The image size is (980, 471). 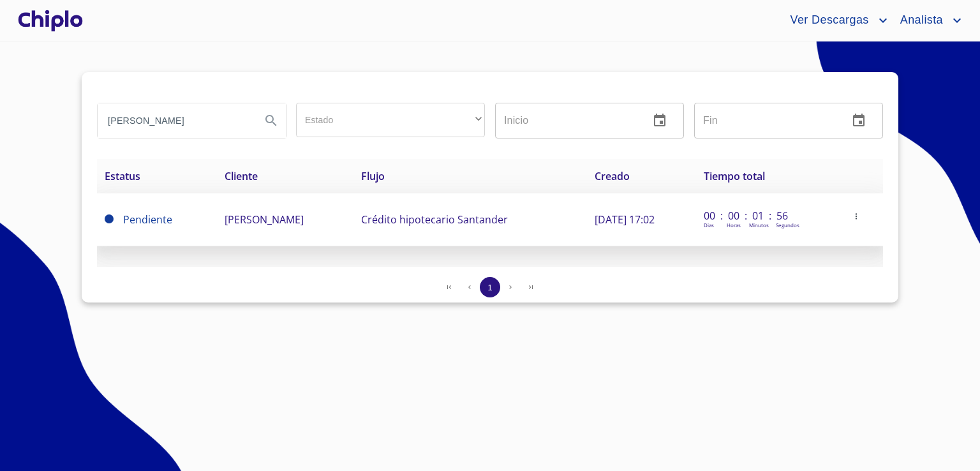 What do you see at coordinates (174, 120) in the screenshot?
I see `input: search` at bounding box center [174, 120].